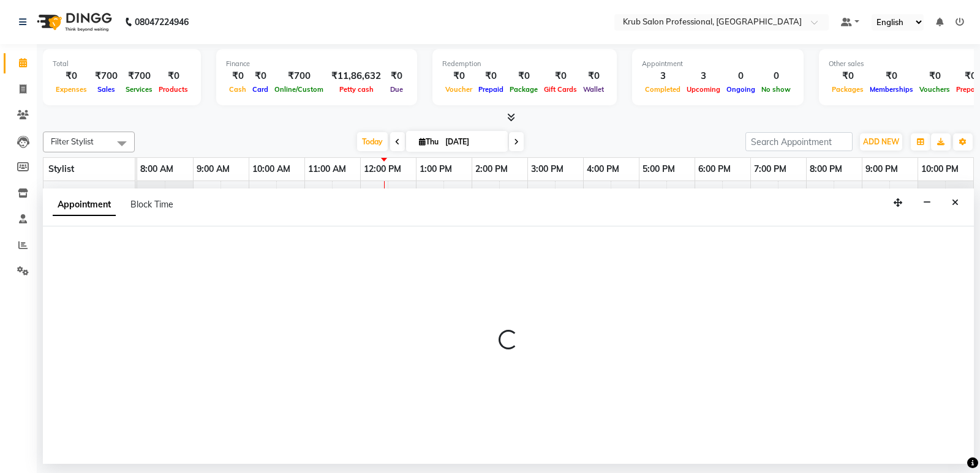  What do you see at coordinates (714, 169) in the screenshot?
I see `a: 6:00 PM` at bounding box center [714, 169].